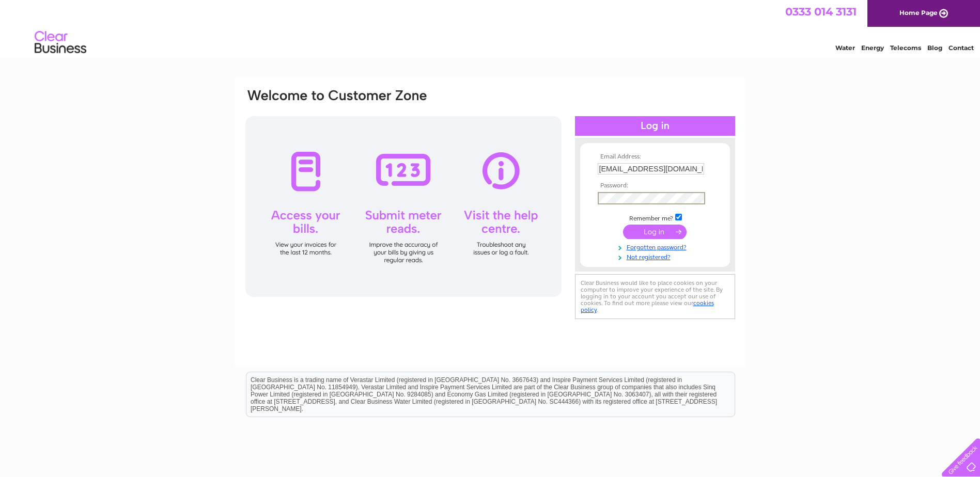  I want to click on div: Clear Business would like to place cookies on your computer to improve your experience of the sit..., so click(655, 296).